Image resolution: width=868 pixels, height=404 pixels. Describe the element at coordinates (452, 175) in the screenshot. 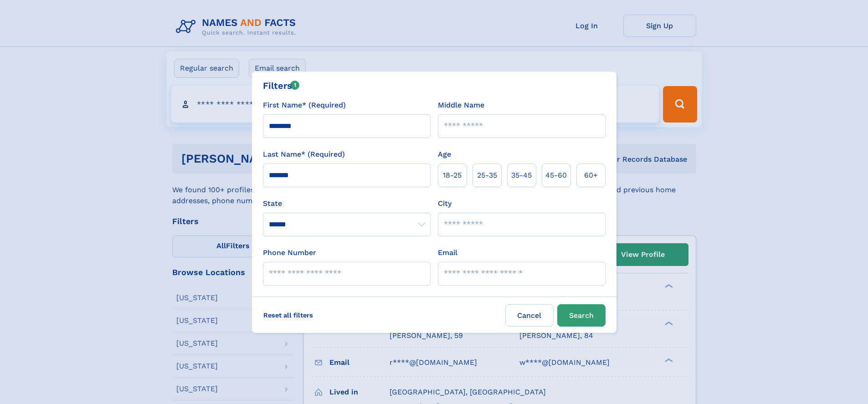

I see `span: 18‑25` at that location.